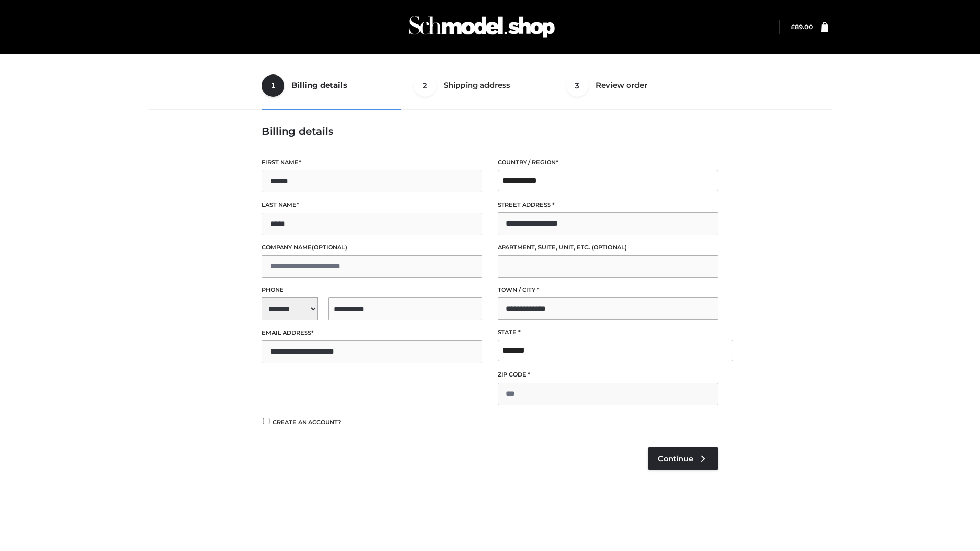 The width and height of the screenshot is (980, 551). I want to click on label: Last name, so click(372, 205).